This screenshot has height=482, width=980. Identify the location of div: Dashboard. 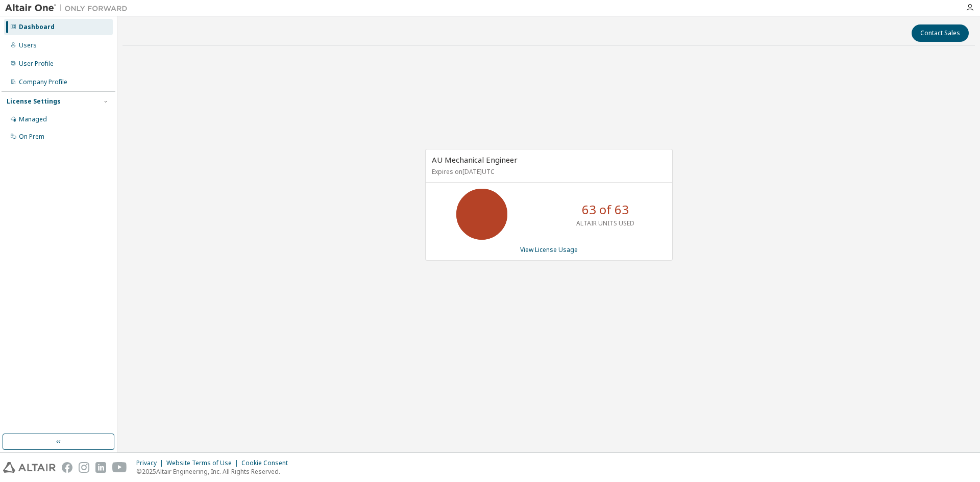
(37, 27).